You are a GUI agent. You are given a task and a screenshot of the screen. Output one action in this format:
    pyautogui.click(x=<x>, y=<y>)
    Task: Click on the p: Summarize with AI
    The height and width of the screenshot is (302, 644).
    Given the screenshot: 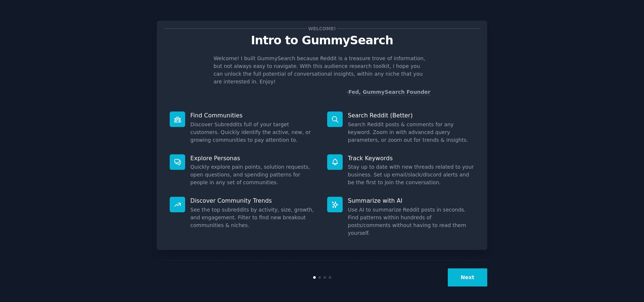 What is the action you would take?
    pyautogui.click(x=411, y=200)
    